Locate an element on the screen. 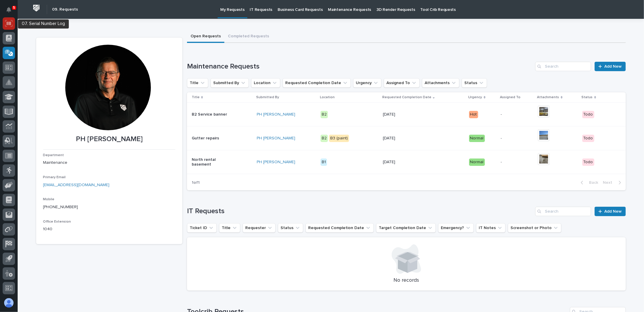 This screenshot has height=312, width=644. button: Submitted By is located at coordinates (230, 83).